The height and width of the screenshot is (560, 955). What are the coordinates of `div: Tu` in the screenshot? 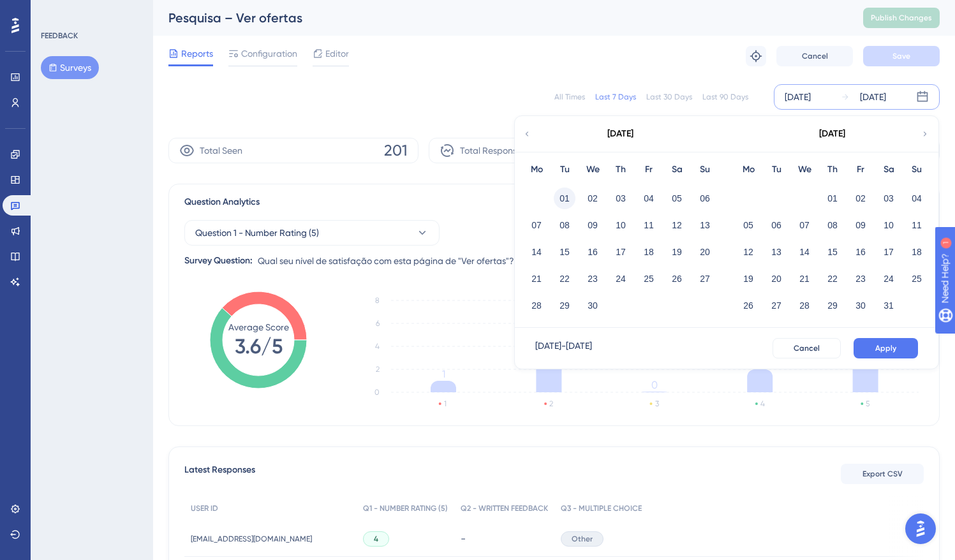 It's located at (776, 170).